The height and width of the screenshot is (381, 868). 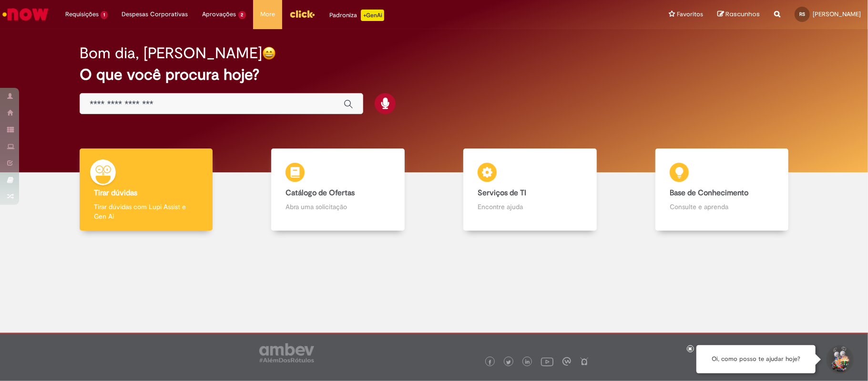 I want to click on img: logo_footer_facebook.png, so click(x=490, y=362).